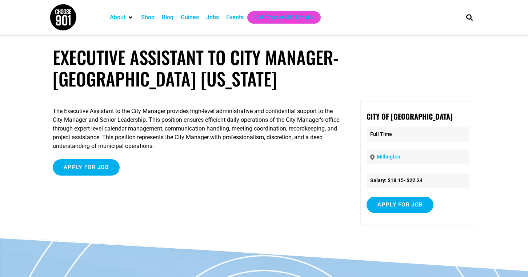  Describe the element at coordinates (148, 17) in the screenshot. I see `div: Shop` at that location.